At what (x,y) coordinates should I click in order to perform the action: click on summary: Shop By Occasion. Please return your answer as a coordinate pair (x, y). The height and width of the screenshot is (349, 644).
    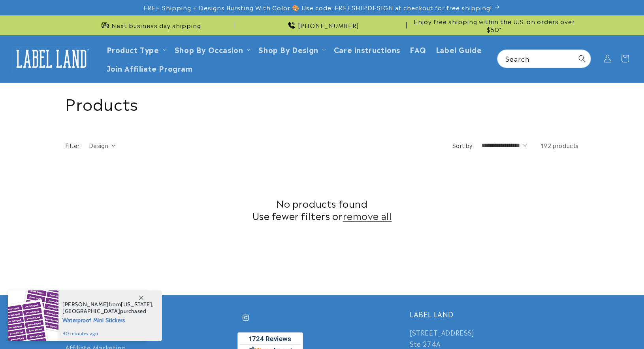
    Looking at the image, I should click on (211, 49).